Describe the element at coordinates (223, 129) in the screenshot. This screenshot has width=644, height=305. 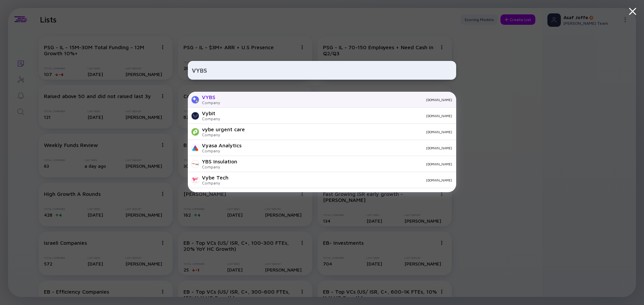
I see `div: vybe urgent care` at that location.